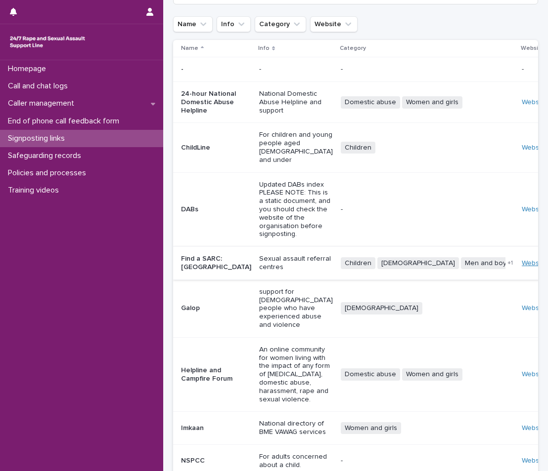  What do you see at coordinates (334, 24) in the screenshot?
I see `button: Website` at bounding box center [334, 24].